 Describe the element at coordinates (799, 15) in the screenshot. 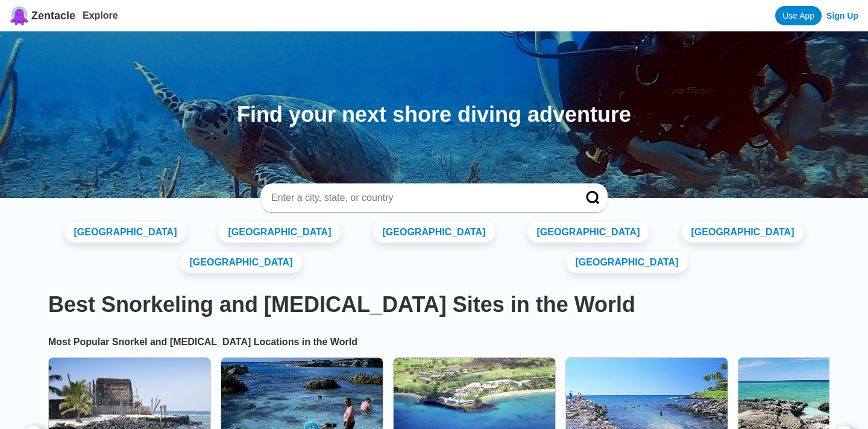

I see `a: Use App` at that location.